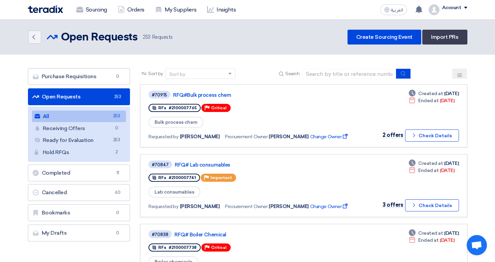 This screenshot has height=262, width=495. I want to click on a: All, so click(79, 116).